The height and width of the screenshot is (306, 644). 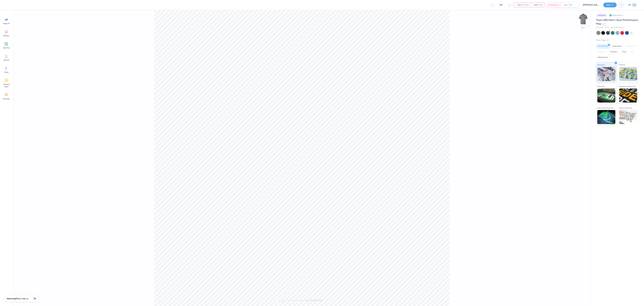 What do you see at coordinates (600, 28) in the screenshot?
I see `span: Team 365` at bounding box center [600, 28].